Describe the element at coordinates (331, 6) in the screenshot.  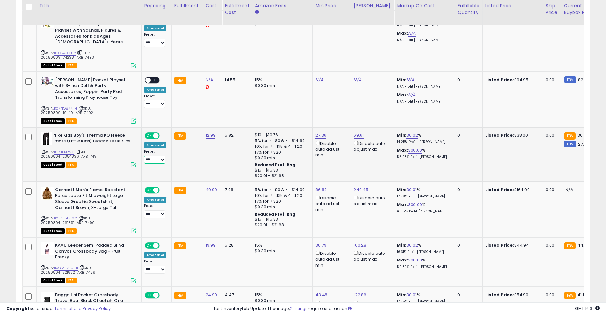
I see `div: Min Price` at that location.